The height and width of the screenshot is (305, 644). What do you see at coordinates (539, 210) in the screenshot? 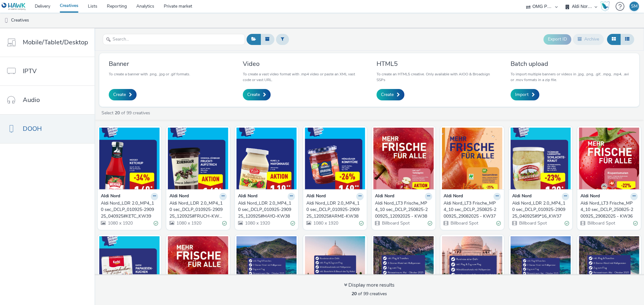
I see `div: Aldi Nord_LDR 2.0_MP4_10 sec_DCLP_010925-290925_040925#9*16_KW37` at bounding box center [539, 210].